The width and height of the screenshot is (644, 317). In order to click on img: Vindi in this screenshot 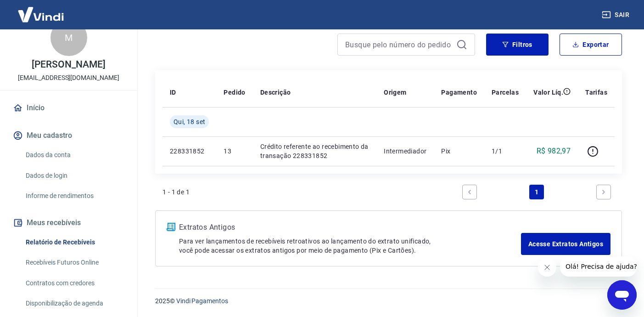, I will do `click(41, 14)`.